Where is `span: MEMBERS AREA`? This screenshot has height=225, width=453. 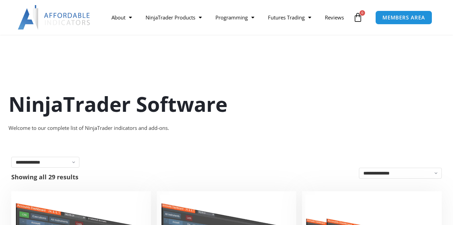
span: MEMBERS AREA is located at coordinates (404, 17).